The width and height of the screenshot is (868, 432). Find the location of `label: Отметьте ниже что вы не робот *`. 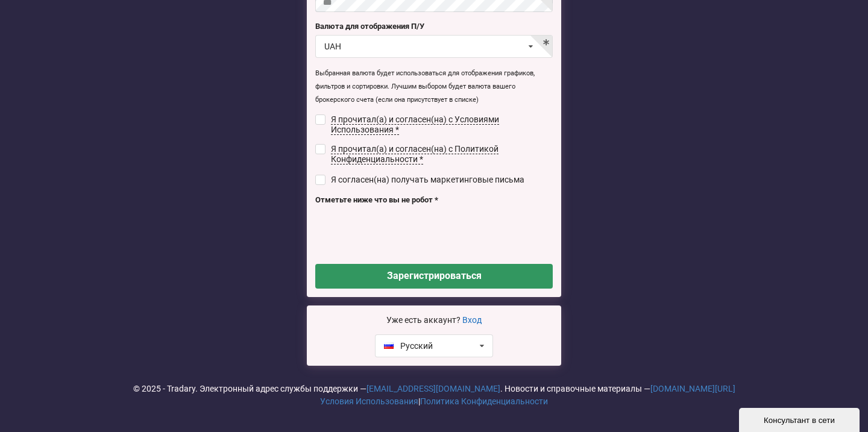

label: Отметьте ниже что вы не робот * is located at coordinates (434, 200).